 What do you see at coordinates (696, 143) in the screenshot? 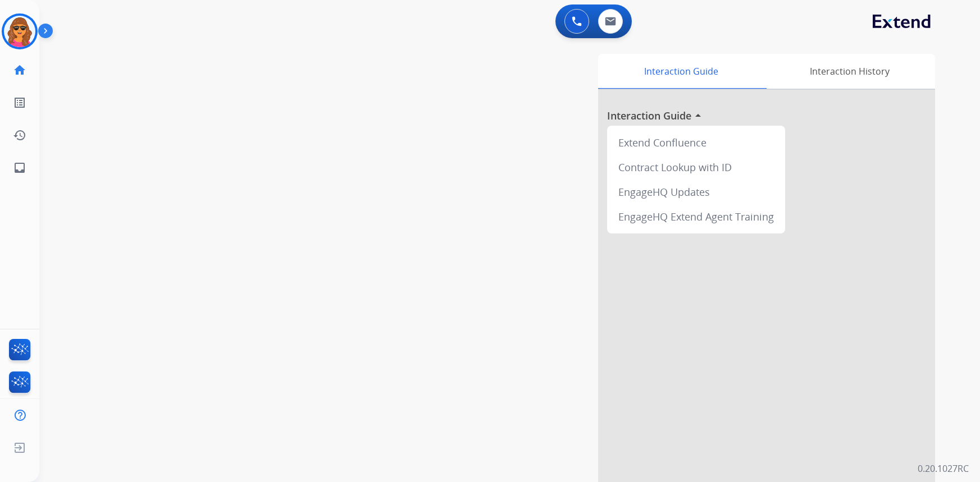
I see `div: Extend Confluence` at bounding box center [696, 143].